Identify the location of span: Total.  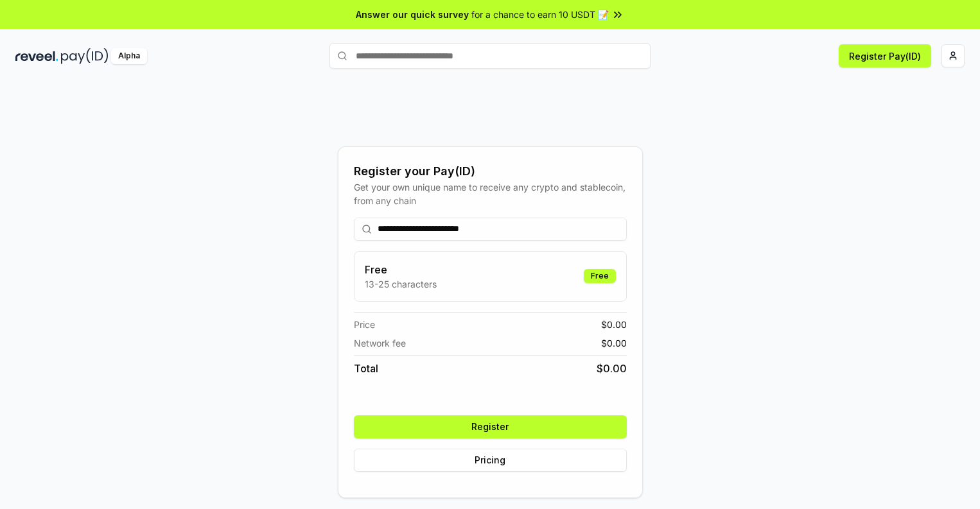
(366, 368).